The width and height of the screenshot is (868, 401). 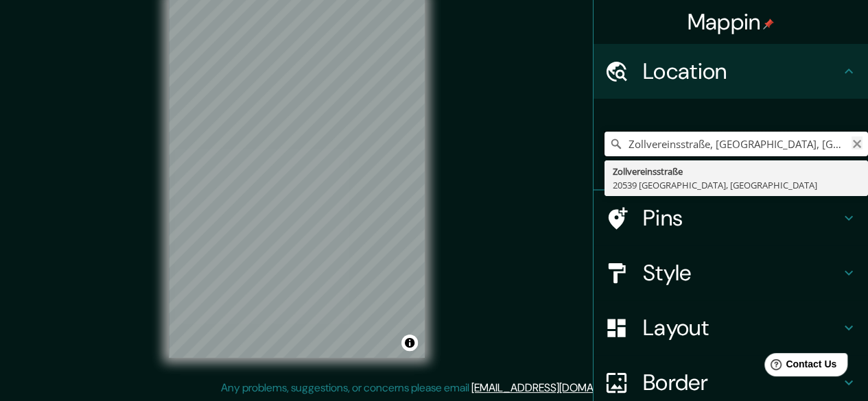 What do you see at coordinates (741, 383) in the screenshot?
I see `h4: Border` at bounding box center [741, 383].